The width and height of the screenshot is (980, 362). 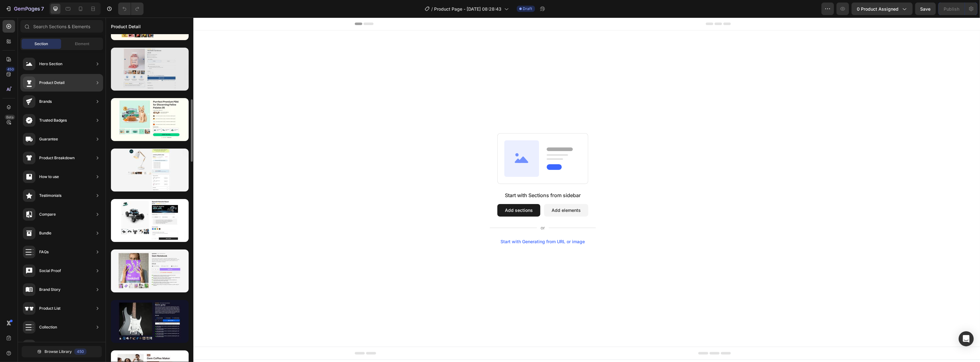 What do you see at coordinates (50, 308) in the screenshot?
I see `div: Product List` at bounding box center [50, 308].